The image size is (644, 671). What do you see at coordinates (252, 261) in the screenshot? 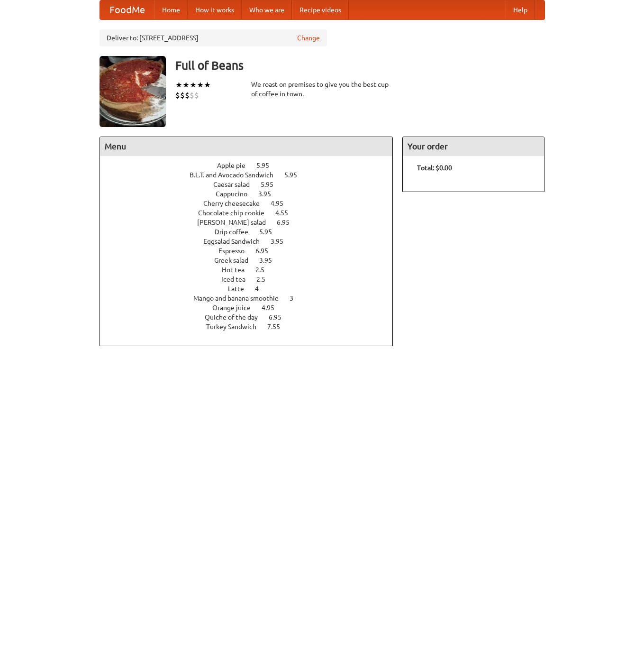
I see `a: Greek salad 3.95` at bounding box center [252, 261].